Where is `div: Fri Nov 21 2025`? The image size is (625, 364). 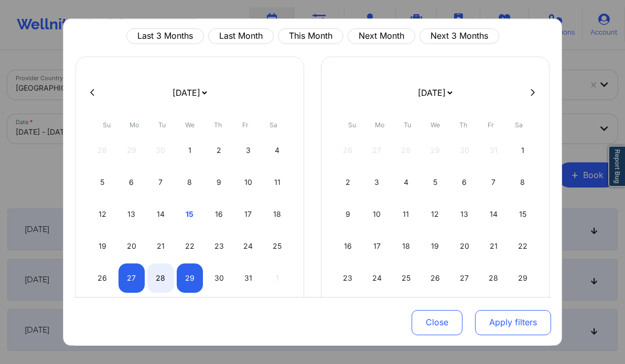 div: Fri Nov 21 2025 is located at coordinates (493, 246).